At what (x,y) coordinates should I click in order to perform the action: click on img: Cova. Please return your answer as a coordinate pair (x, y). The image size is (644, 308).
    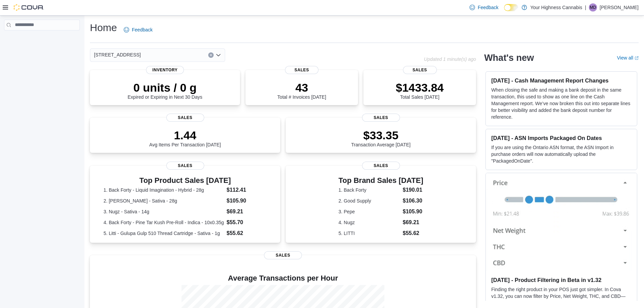
    Looking at the image, I should click on (29, 8).